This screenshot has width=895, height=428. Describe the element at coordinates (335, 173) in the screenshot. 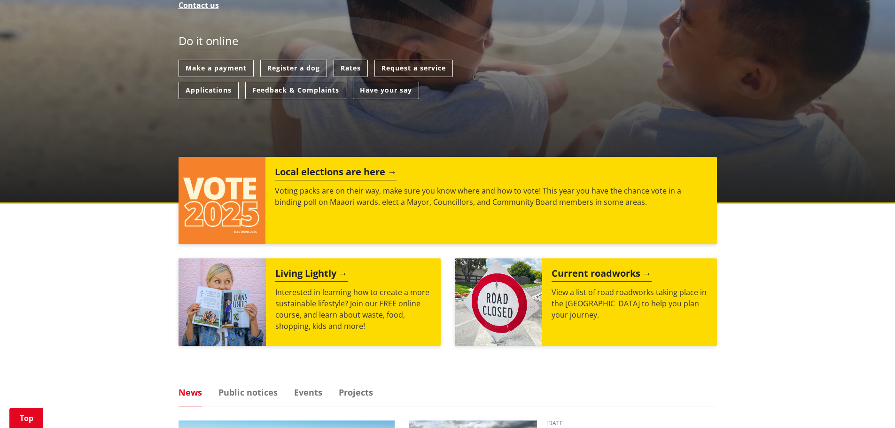

I see `h2: Local elections are here` at that location.